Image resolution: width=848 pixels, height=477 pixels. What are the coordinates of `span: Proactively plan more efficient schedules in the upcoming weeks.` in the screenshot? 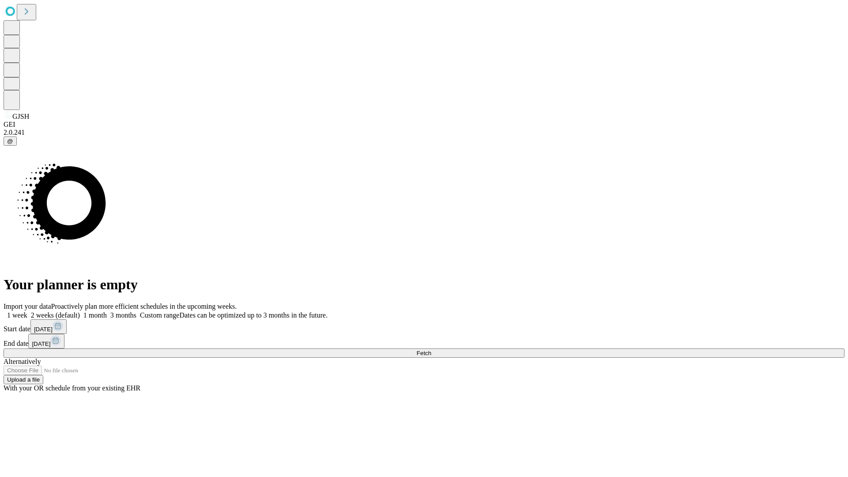 It's located at (144, 306).